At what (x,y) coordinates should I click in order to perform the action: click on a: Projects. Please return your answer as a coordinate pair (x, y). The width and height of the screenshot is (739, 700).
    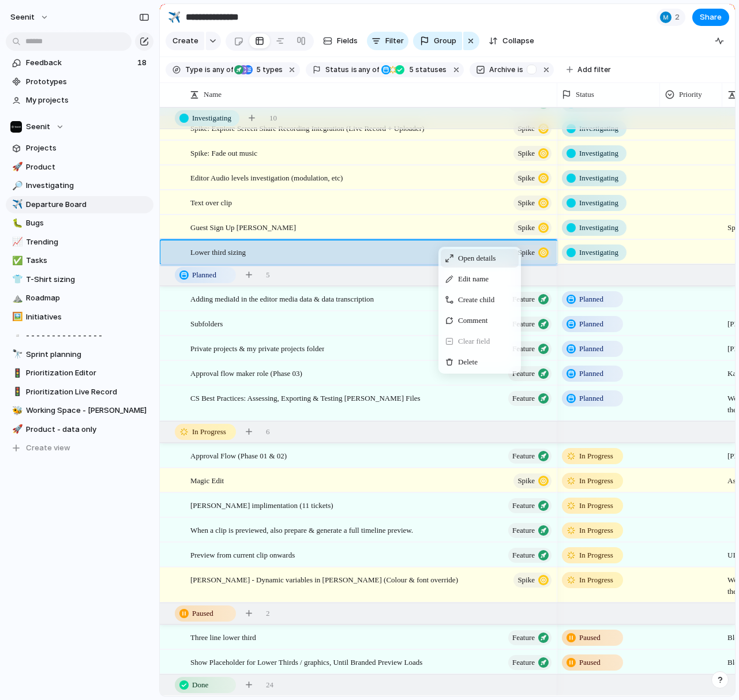
    Looking at the image, I should click on (80, 148).